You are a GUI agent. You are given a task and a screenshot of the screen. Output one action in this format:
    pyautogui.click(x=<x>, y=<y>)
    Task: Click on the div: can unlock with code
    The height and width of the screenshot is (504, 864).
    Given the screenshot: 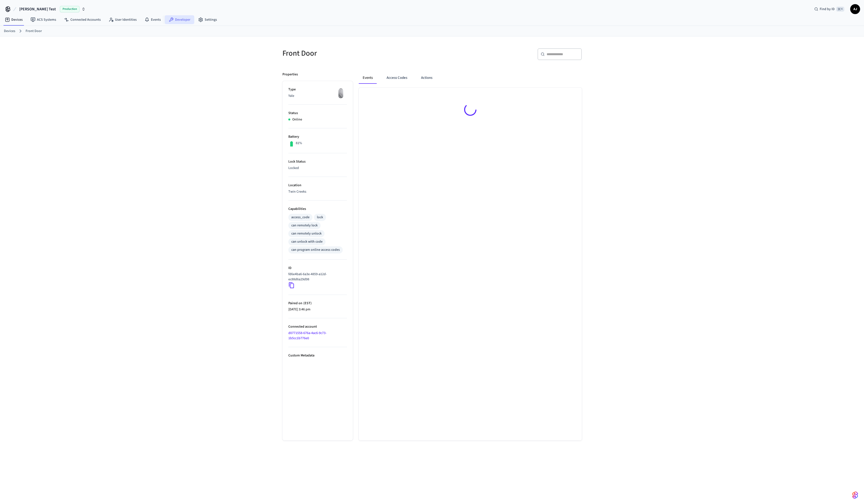 What is the action you would take?
    pyautogui.click(x=307, y=242)
    